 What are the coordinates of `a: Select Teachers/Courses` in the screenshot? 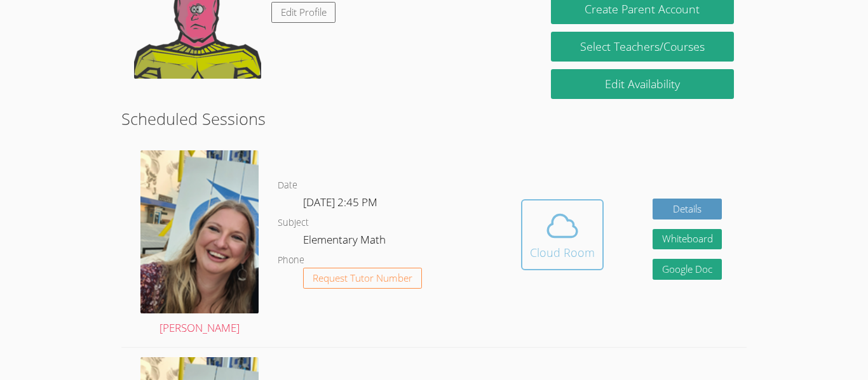 It's located at (643, 46).